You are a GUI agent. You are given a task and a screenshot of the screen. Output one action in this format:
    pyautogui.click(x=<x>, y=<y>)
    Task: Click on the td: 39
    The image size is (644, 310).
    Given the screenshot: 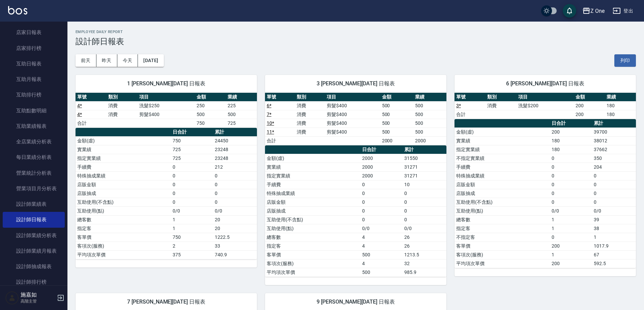 What is the action you would take?
    pyautogui.click(x=614, y=220)
    